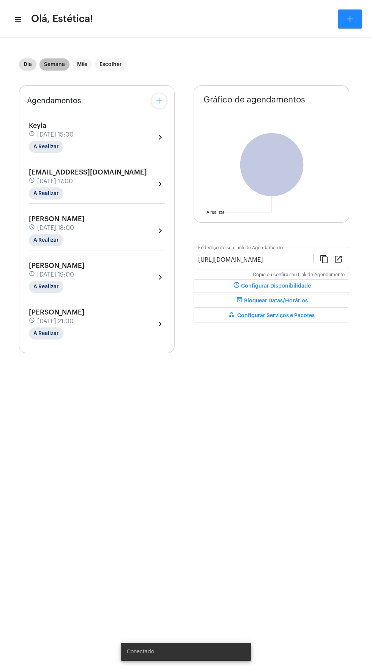  I want to click on mat-icon: open_in_new, so click(338, 259).